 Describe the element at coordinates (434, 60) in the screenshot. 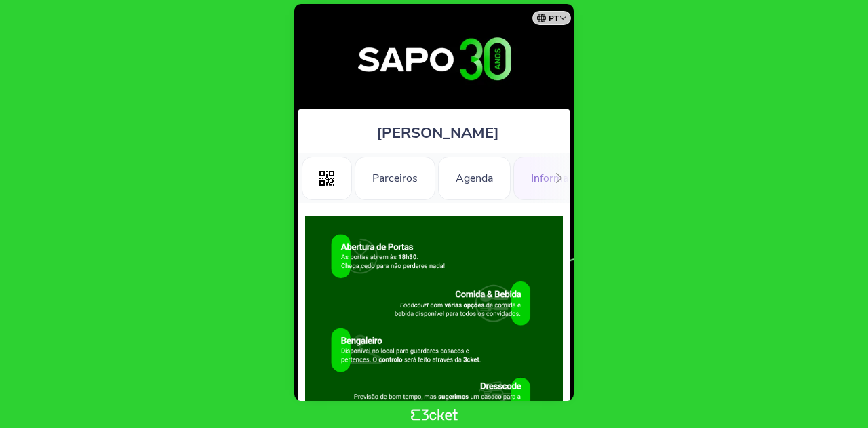

I see `img: 30º Aniversário SAPO` at that location.